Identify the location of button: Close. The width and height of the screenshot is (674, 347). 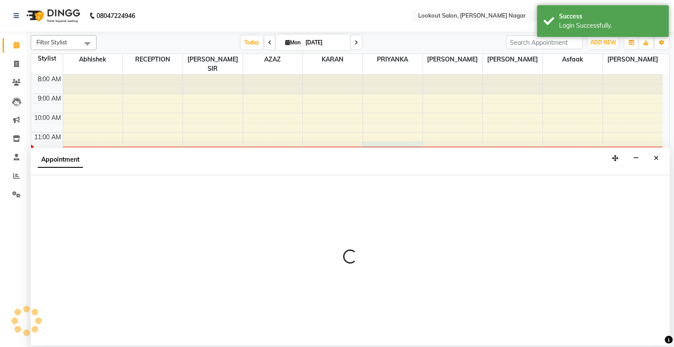
(656, 158).